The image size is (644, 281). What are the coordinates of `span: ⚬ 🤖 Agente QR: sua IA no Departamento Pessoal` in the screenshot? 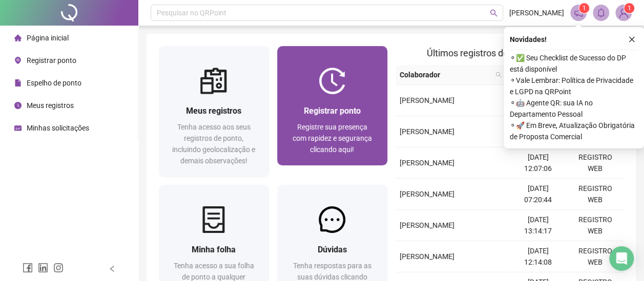 It's located at (573, 108).